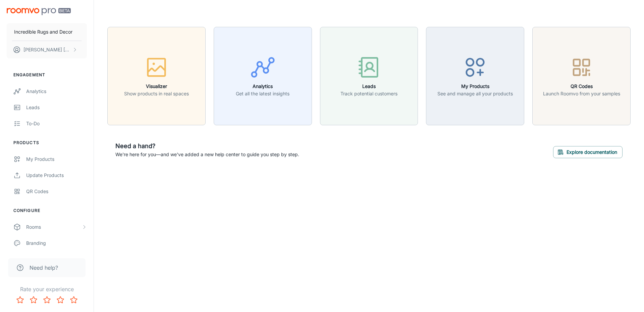  I want to click on p: Incredible Rugs and Decor, so click(43, 32).